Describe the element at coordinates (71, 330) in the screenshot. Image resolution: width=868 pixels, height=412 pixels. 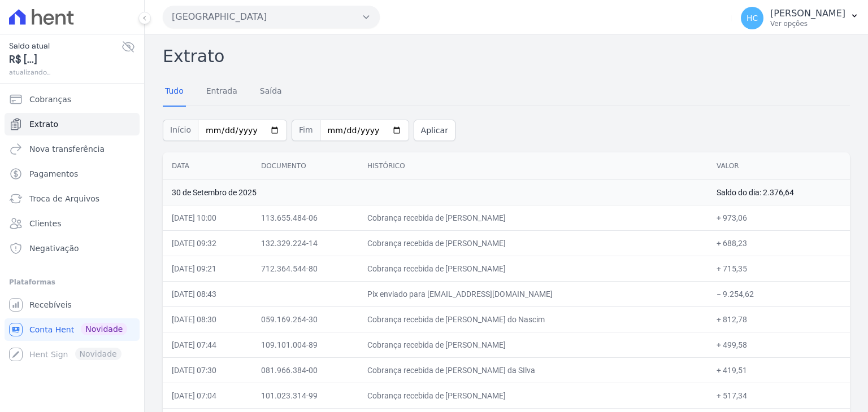
I see `a: Conta Hent Novidade` at that location.